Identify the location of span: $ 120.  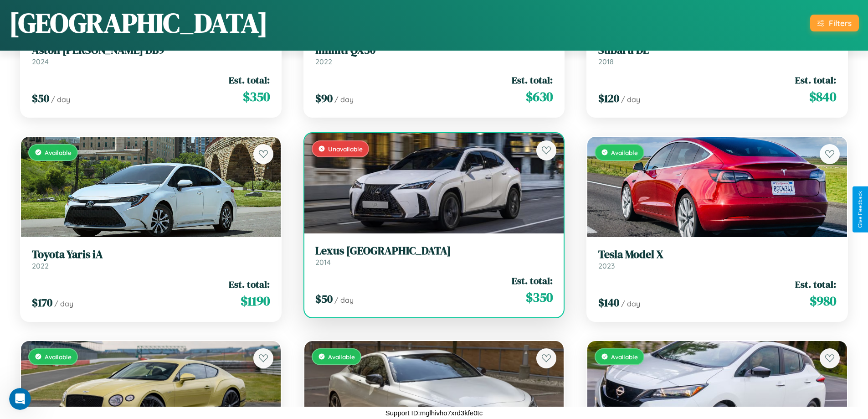
(609, 98).